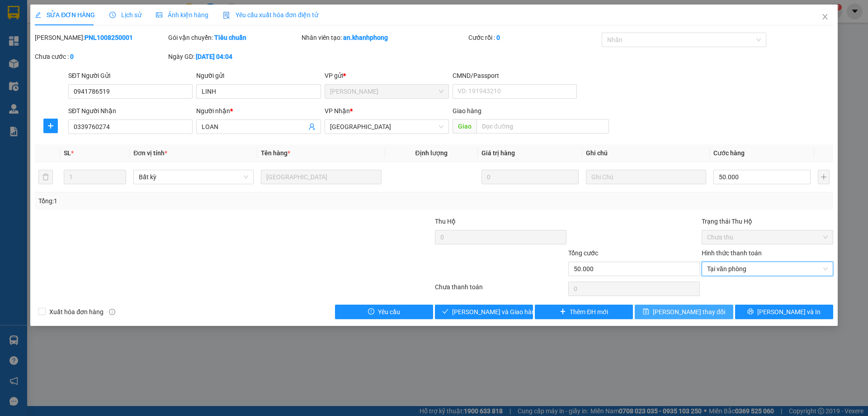 The height and width of the screenshot is (416, 868). I want to click on span: Định lượng, so click(432, 153).